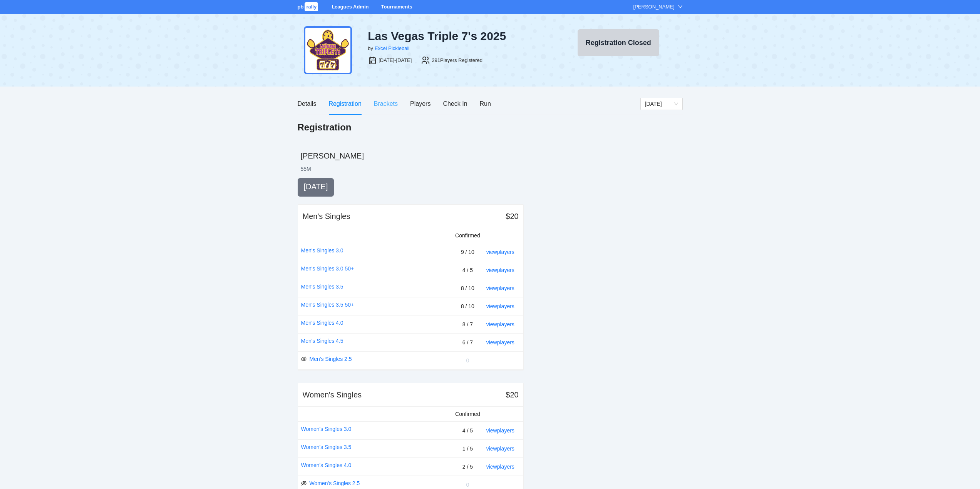 The height and width of the screenshot is (489, 980). Describe the element at coordinates (458, 36) in the screenshot. I see `div: Las Vegas Triple 7's 2025` at that location.